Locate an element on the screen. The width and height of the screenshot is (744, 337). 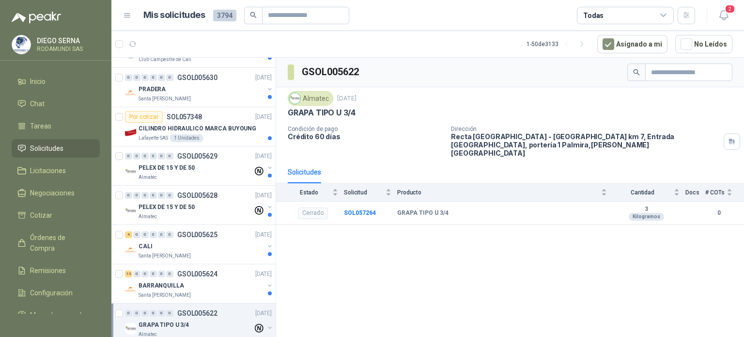
a: Solicitudes is located at coordinates (56, 148).